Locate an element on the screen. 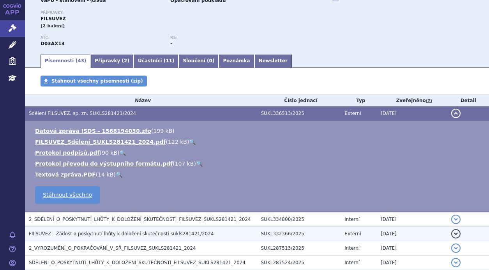  span: Sdělení FILSUVEZ, sp. zn. SUKLS281421/2024 is located at coordinates (82, 113).